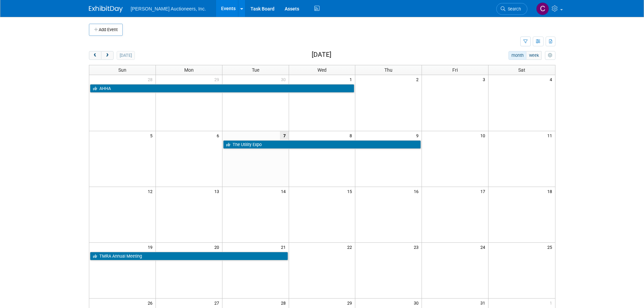  I want to click on a: TMRA Annual Meeting, so click(189, 256).